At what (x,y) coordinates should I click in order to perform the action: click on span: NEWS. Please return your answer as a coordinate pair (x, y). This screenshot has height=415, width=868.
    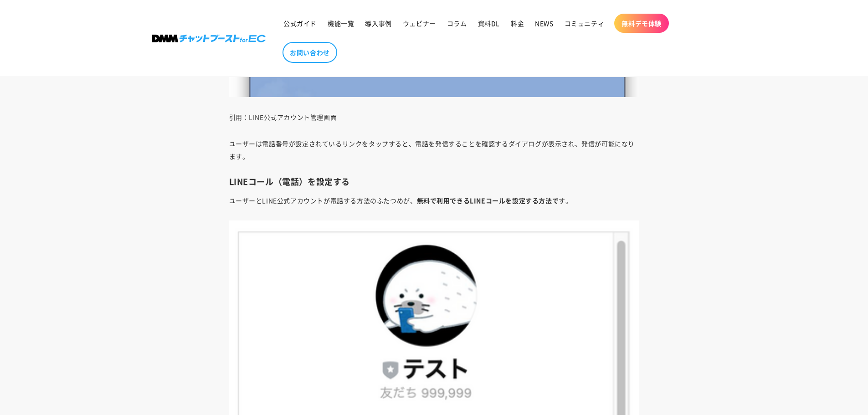
    Looking at the image, I should click on (544, 23).